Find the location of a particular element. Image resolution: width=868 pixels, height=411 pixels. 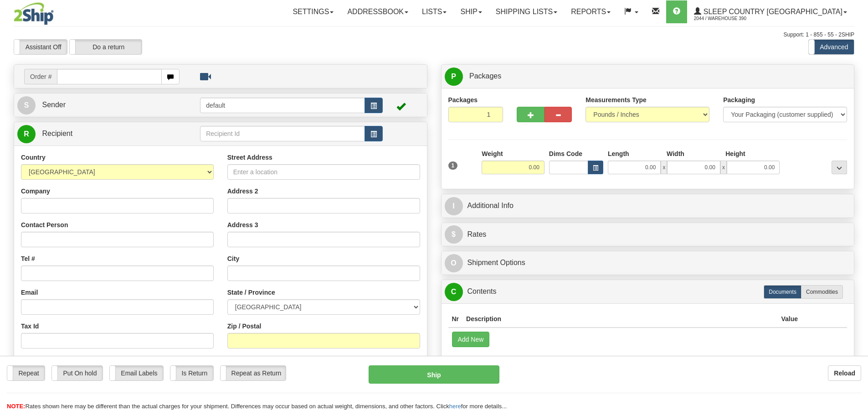

input: Sender Id is located at coordinates (282, 105).